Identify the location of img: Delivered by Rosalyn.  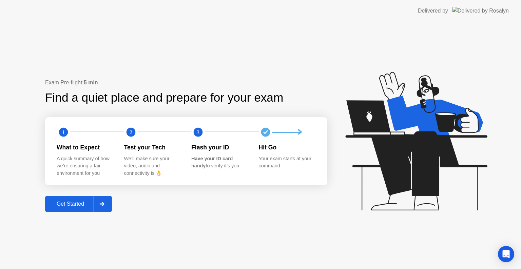
(480, 11).